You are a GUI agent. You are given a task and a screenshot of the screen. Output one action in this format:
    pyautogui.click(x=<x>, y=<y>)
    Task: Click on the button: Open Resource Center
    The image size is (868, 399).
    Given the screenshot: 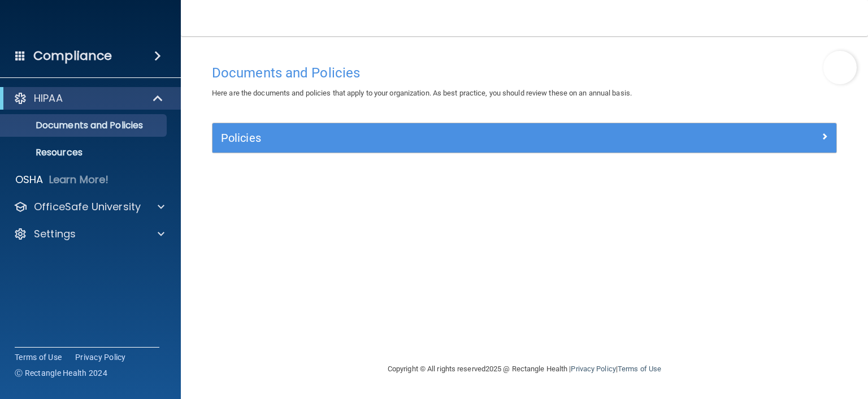 What is the action you would take?
    pyautogui.click(x=840, y=67)
    